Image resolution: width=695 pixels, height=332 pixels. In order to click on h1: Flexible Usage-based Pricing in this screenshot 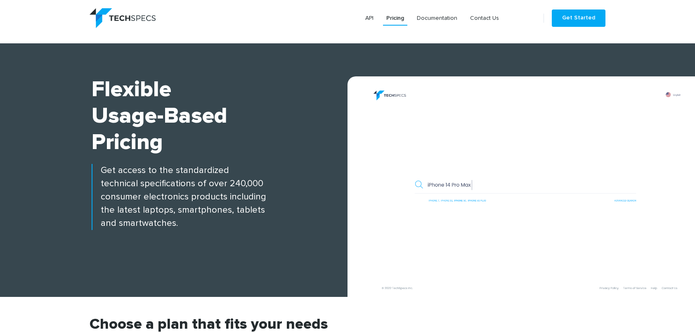, I will do `click(220, 116)`.